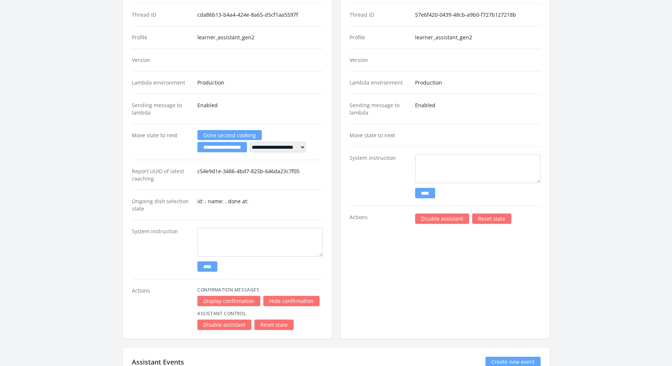  I want to click on a: Display confirmation, so click(229, 301).